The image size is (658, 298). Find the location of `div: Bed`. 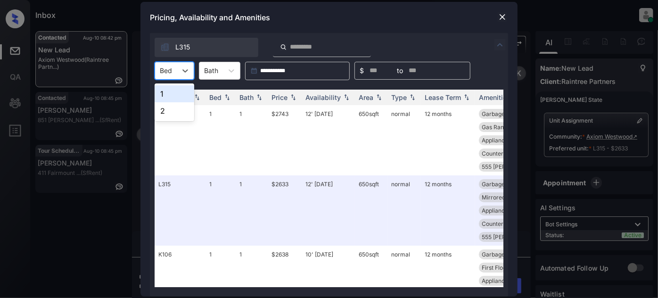

div: Bed is located at coordinates (215, 97).